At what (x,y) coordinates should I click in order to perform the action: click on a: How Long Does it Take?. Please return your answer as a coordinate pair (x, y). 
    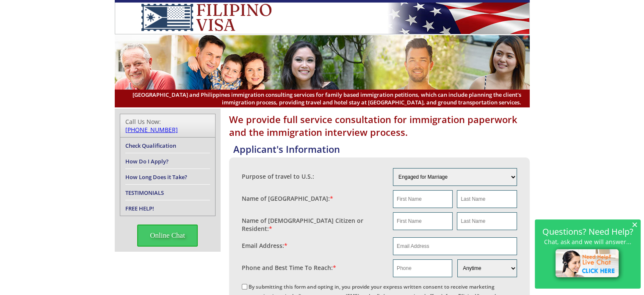
    Looking at the image, I should click on (156, 177).